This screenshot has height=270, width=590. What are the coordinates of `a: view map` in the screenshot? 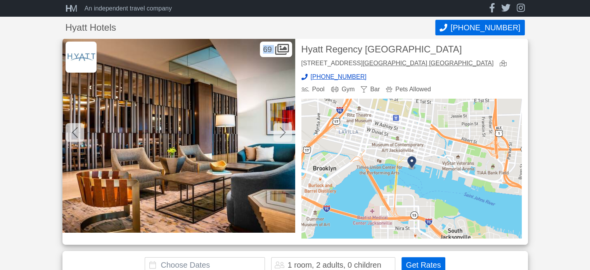 It's located at (505, 64).